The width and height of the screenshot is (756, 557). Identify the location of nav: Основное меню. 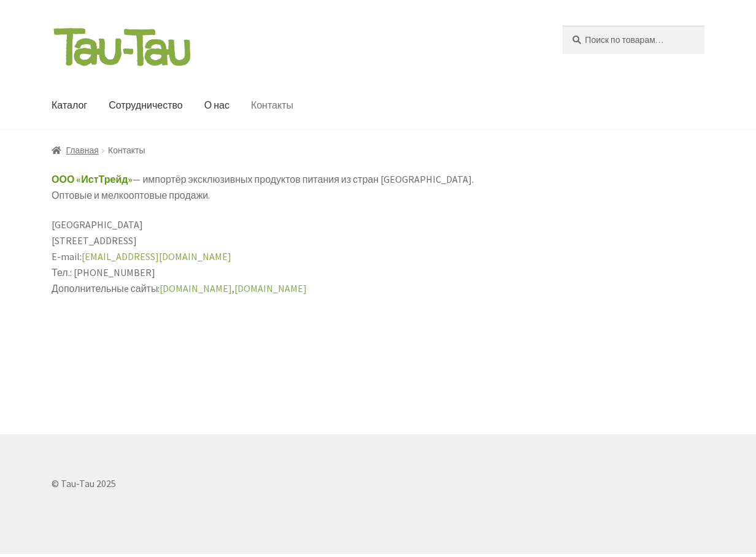
(293, 105).